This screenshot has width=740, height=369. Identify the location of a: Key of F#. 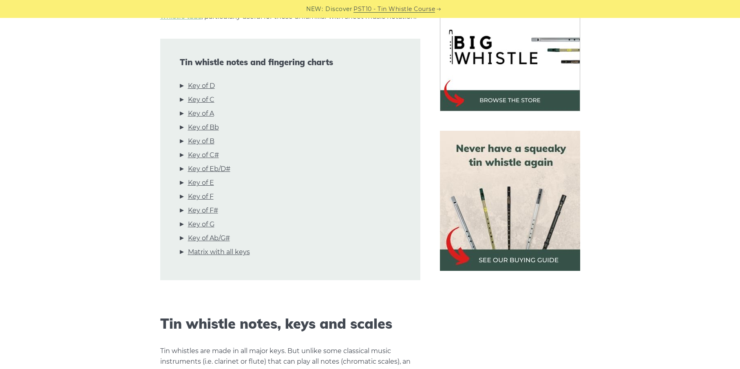
(203, 211).